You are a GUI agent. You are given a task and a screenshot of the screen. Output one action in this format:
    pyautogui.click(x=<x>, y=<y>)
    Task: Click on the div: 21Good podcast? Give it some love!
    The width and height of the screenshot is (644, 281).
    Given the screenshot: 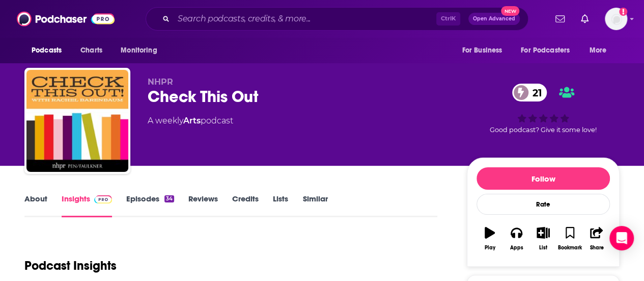 What is the action you would take?
    pyautogui.click(x=543, y=108)
    